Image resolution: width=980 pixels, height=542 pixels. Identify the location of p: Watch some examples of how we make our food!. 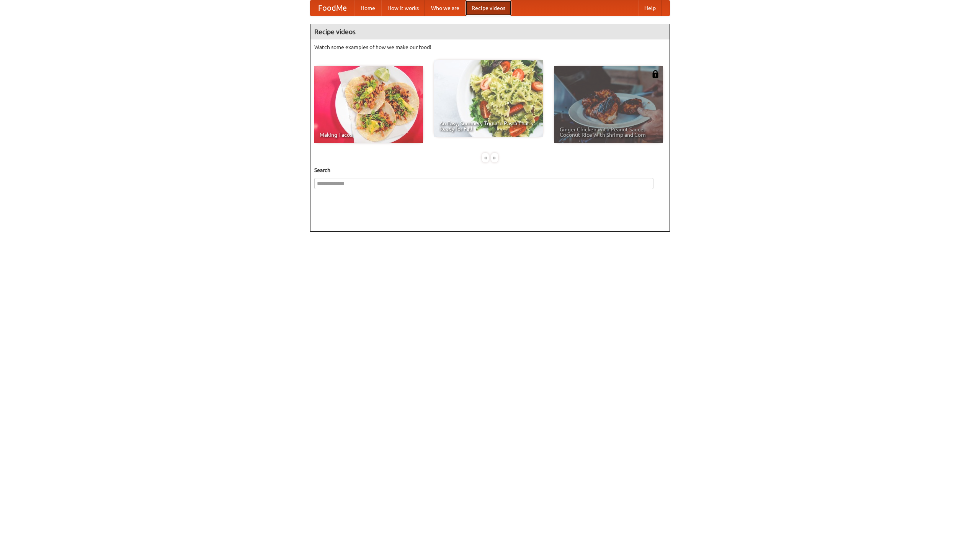
(490, 47).